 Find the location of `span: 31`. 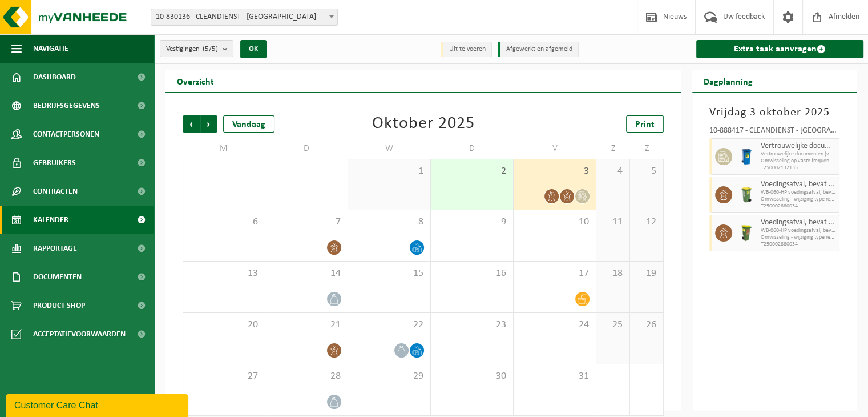

span: 31 is located at coordinates (554, 376).